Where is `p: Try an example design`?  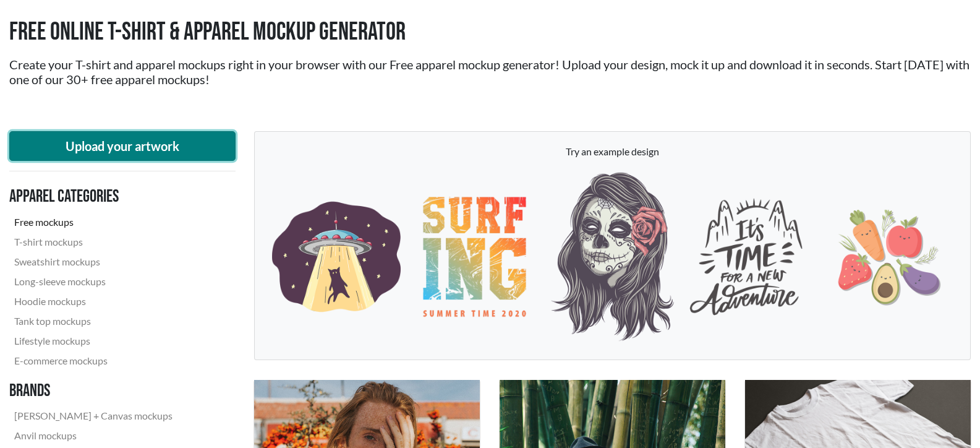 p: Try an example design is located at coordinates (612, 151).